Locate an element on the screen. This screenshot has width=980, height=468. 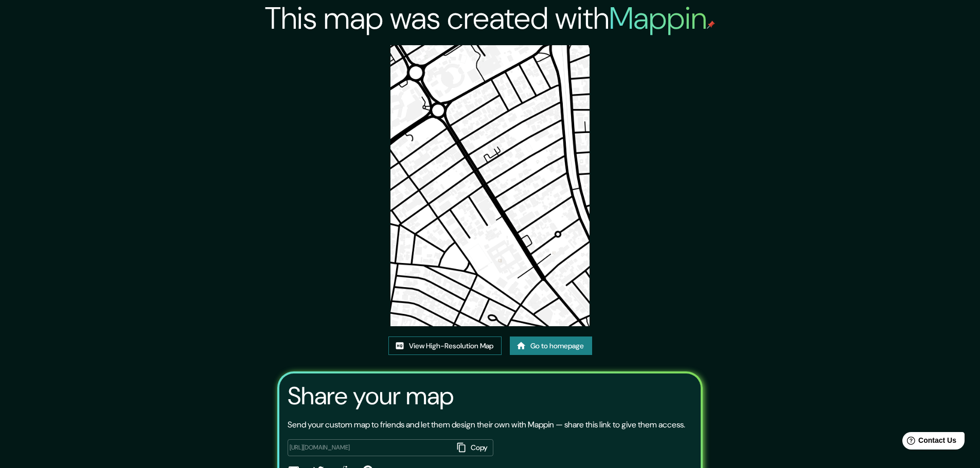
p: Send your custom map to friends and let them design their own with Mappin — share this link to gi... is located at coordinates (486, 425).